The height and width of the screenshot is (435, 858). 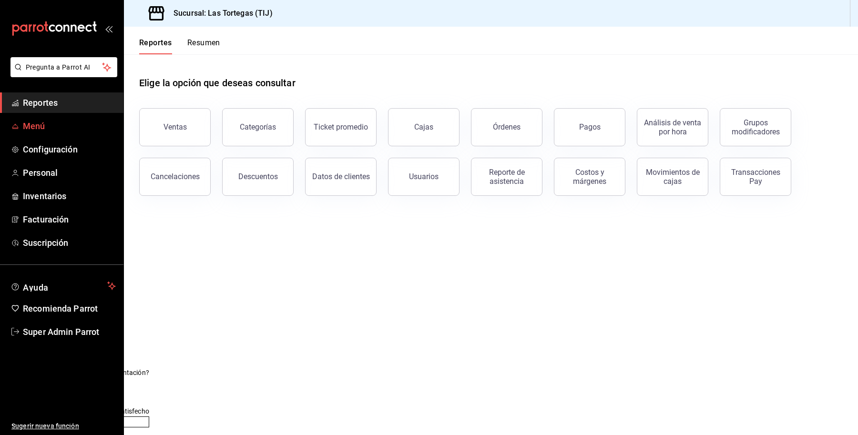 I want to click on div: Reporte de asistencia, so click(x=507, y=177).